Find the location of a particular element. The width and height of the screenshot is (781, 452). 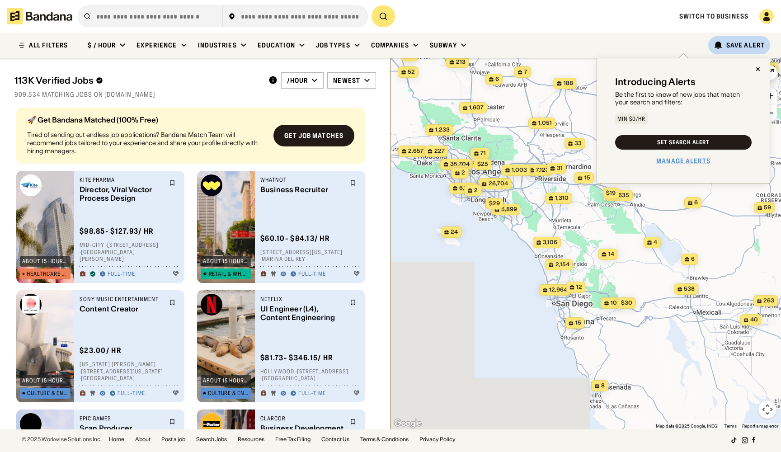

div: Whatnot is located at coordinates (302, 180).